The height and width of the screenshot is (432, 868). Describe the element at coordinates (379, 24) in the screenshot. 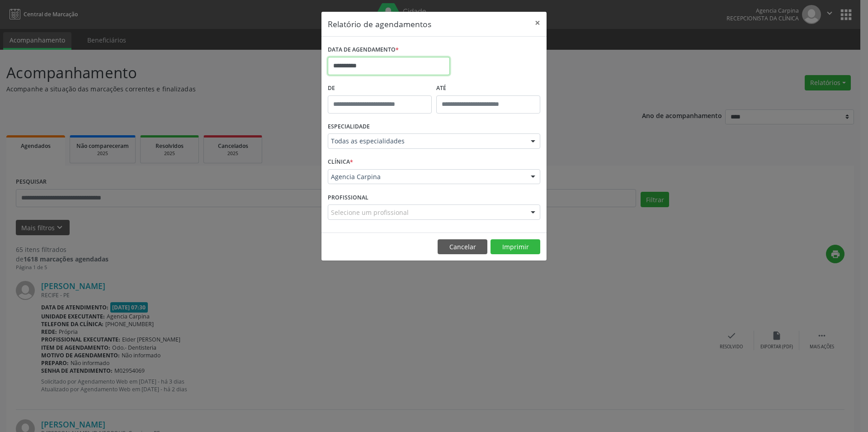

I see `h5: Relatório de agendamentos` at that location.